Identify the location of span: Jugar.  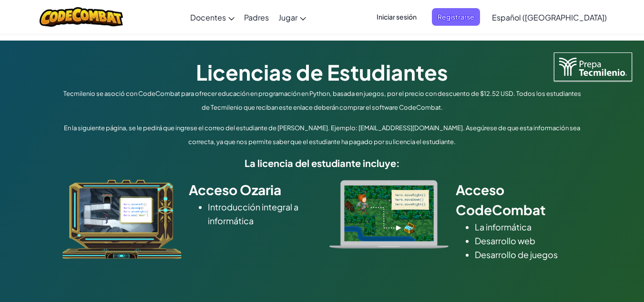
(288, 17).